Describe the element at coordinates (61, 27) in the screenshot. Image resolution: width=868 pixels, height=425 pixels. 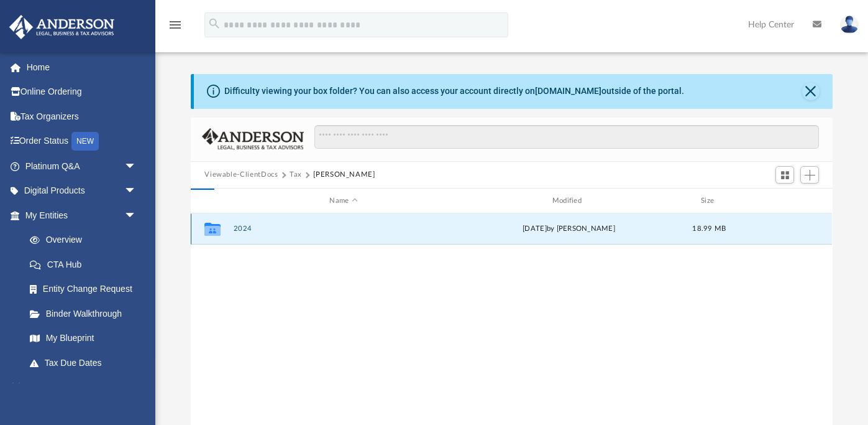
I see `img: Anderson Advisors Platinum Portal` at that location.